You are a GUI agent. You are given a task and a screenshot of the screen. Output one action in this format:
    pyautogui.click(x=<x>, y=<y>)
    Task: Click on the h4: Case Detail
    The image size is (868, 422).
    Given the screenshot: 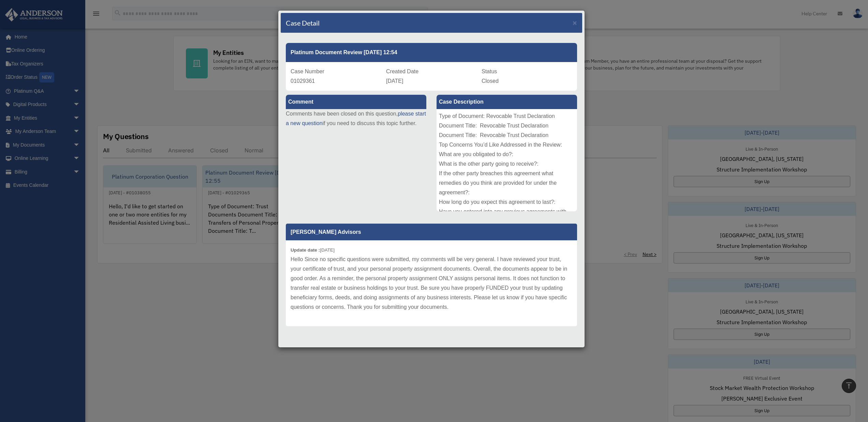 What is the action you would take?
    pyautogui.click(x=303, y=23)
    